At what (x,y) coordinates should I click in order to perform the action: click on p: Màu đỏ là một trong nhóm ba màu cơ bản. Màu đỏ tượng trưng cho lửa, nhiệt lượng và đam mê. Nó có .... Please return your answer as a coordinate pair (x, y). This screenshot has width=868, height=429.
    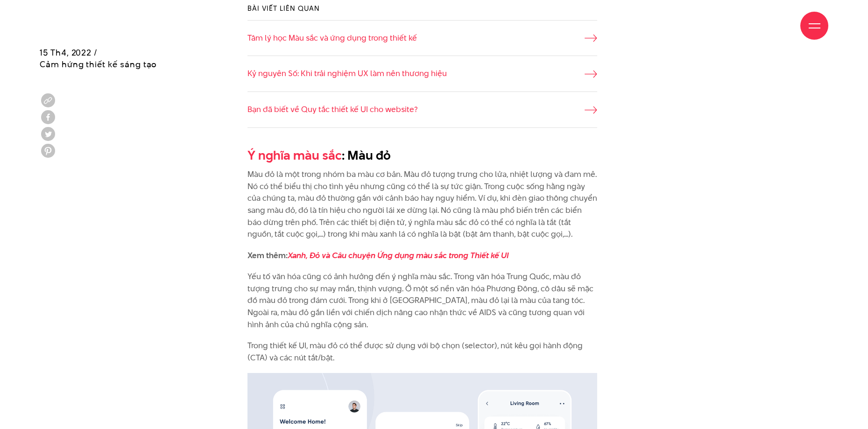
    Looking at the image, I should click on (422, 205).